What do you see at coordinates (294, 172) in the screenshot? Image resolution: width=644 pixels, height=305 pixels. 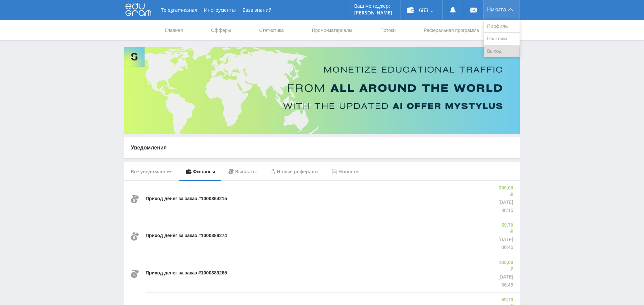 I see `div: Новые рефералы` at bounding box center [294, 172].